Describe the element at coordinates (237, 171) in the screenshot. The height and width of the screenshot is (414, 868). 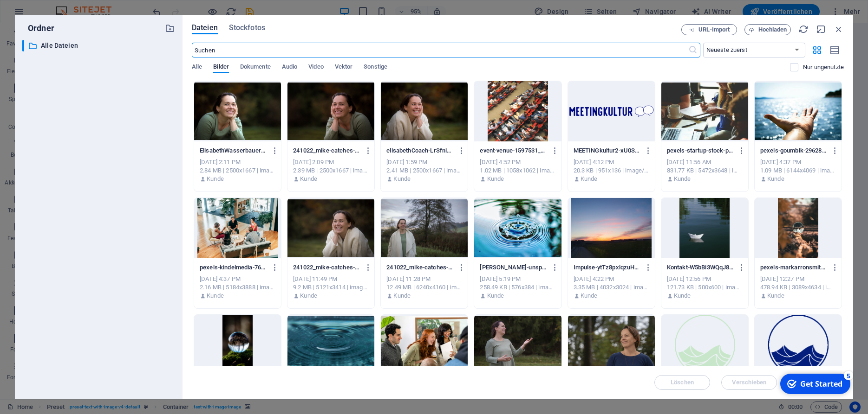
I see `div: 2.84 MB | 2500x1667 | image/jpeg` at that location.